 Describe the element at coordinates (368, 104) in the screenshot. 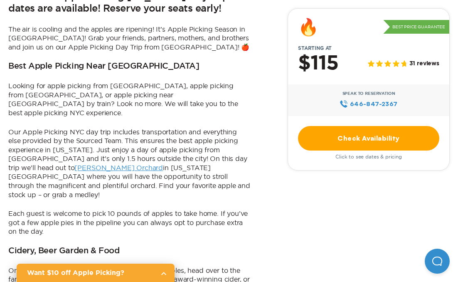

I see `a: 646‍-847‍-2367` at that location.